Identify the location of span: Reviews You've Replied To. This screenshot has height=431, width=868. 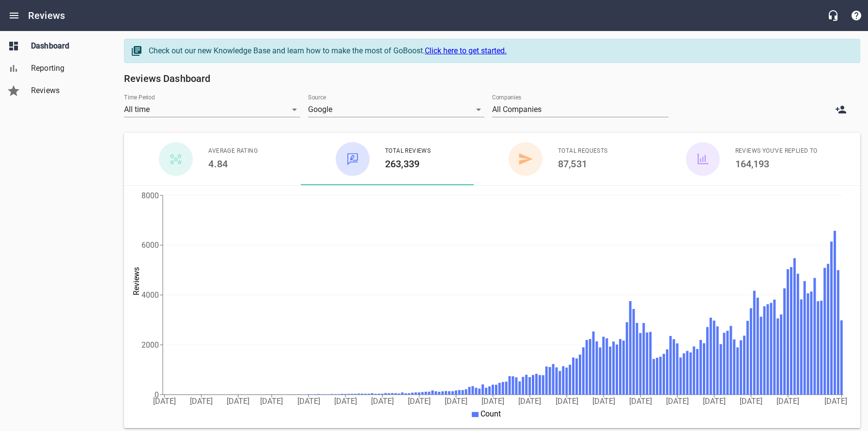
(777, 151).